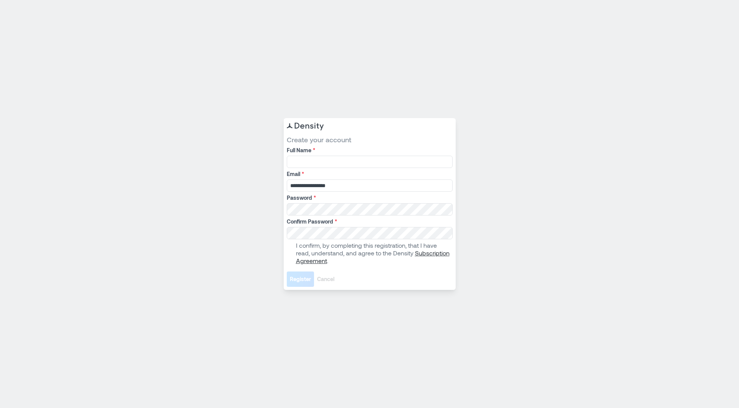 The image size is (739, 408). I want to click on label: Password, so click(369, 198).